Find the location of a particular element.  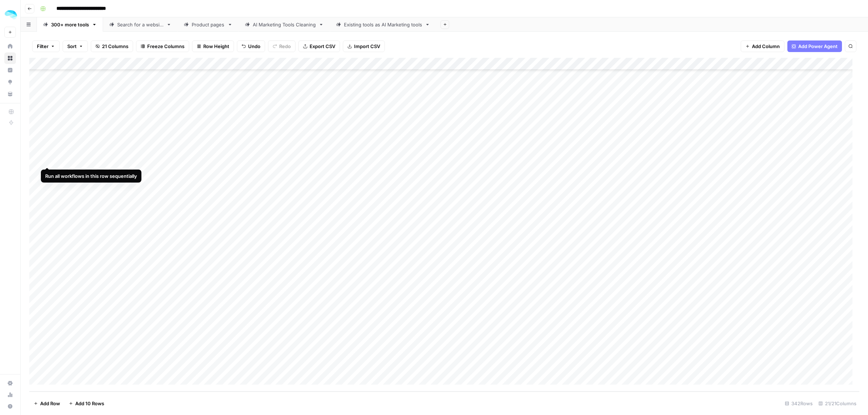

button: Redo is located at coordinates (282, 46).